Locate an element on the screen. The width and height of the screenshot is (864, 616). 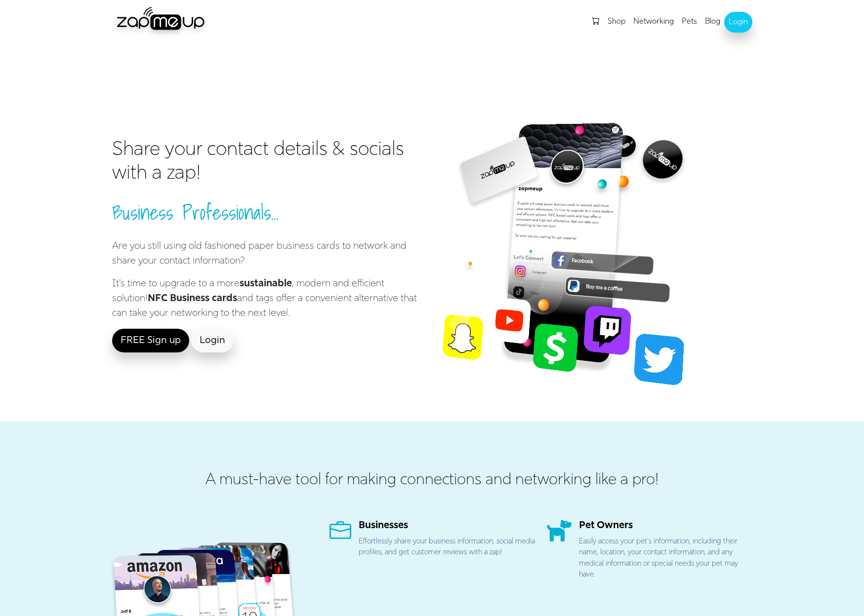
a: Networking is located at coordinates (654, 21).